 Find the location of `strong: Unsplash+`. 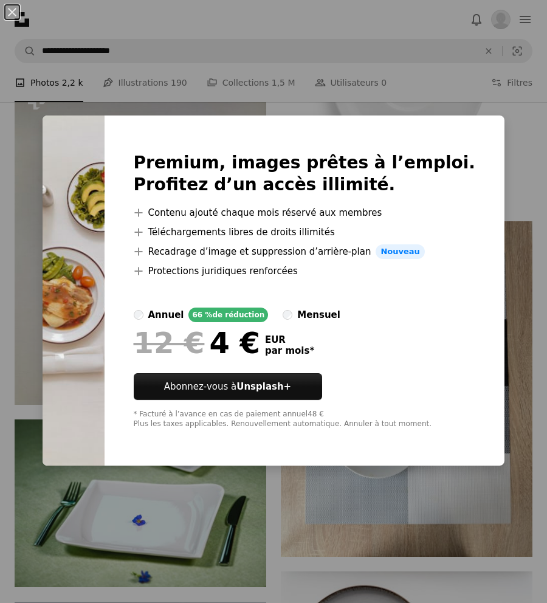

strong: Unsplash+ is located at coordinates (264, 387).